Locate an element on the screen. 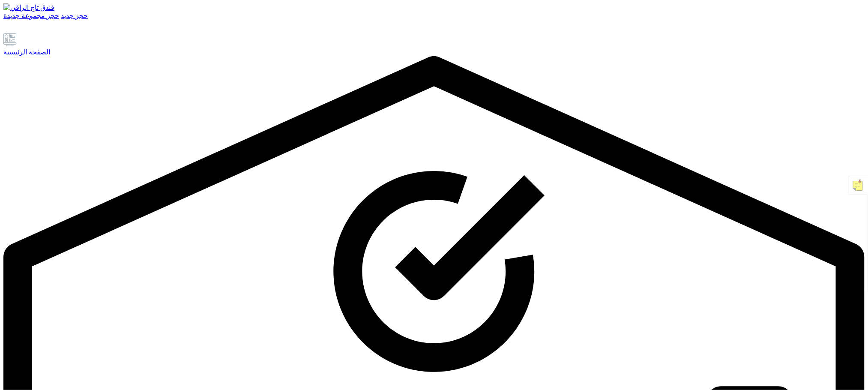 This screenshot has width=868, height=390. font: حجز مجموعة جديدة is located at coordinates (32, 15).